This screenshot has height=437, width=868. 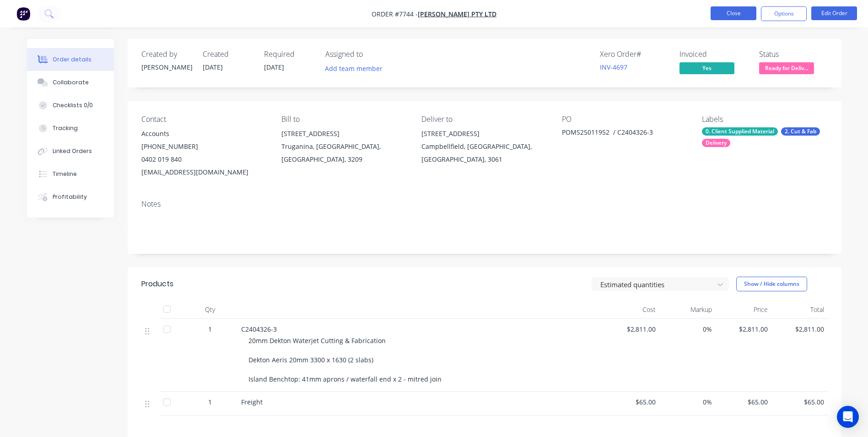 What do you see at coordinates (613, 67) in the screenshot?
I see `a: INV-4697` at bounding box center [613, 67].